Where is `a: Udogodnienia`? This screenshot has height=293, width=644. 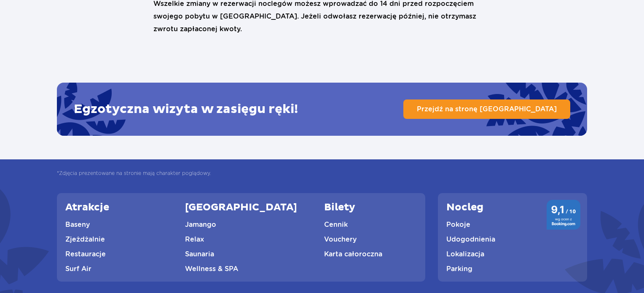
a: Udogodnienia is located at coordinates (471, 239).